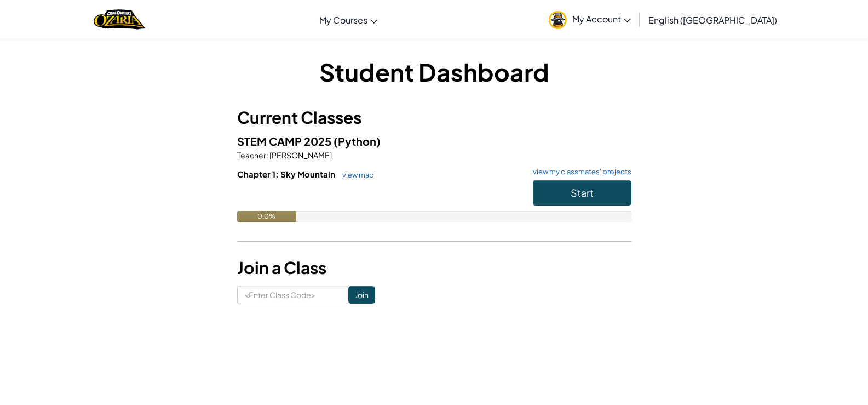 This screenshot has height=405, width=868. What do you see at coordinates (343, 19) in the screenshot?
I see `span: My Courses` at bounding box center [343, 19].